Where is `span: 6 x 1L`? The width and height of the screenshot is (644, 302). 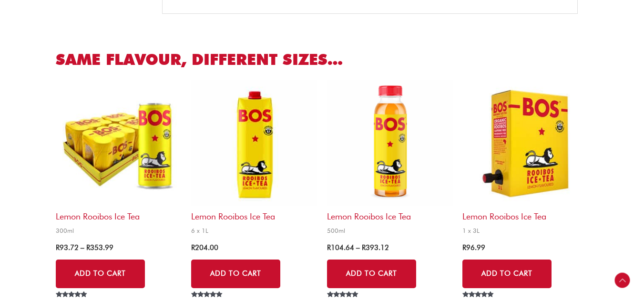
span: 6 x 1L is located at coordinates (254, 231).